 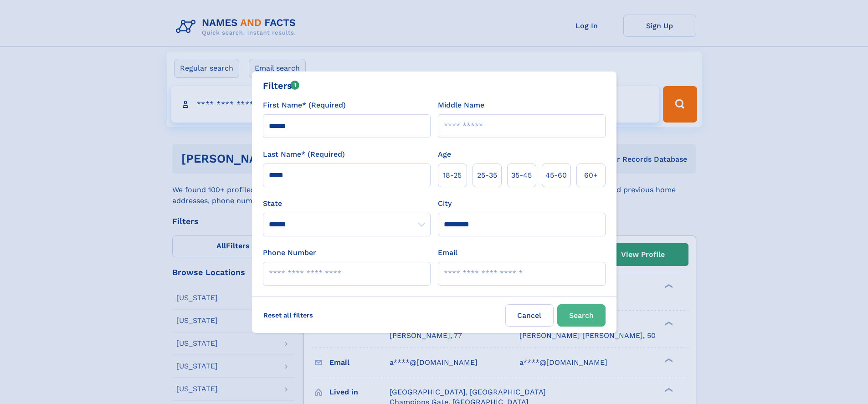 I want to click on span: 45‑60, so click(x=556, y=176).